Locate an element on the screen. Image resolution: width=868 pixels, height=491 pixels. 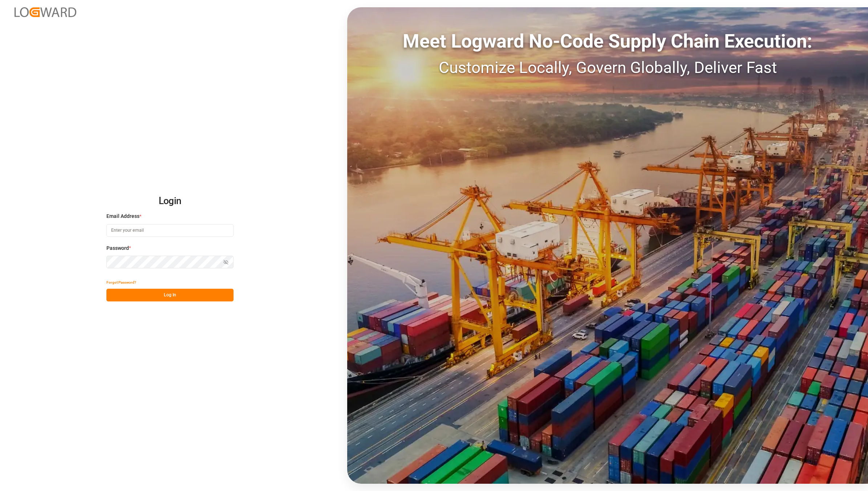
button: Forgot Password? is located at coordinates (121, 282).